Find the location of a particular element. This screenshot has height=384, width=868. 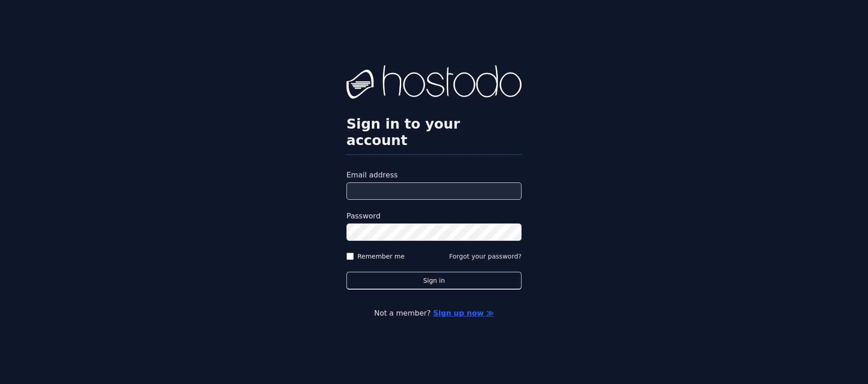

img: Hostodo is located at coordinates (434, 84).